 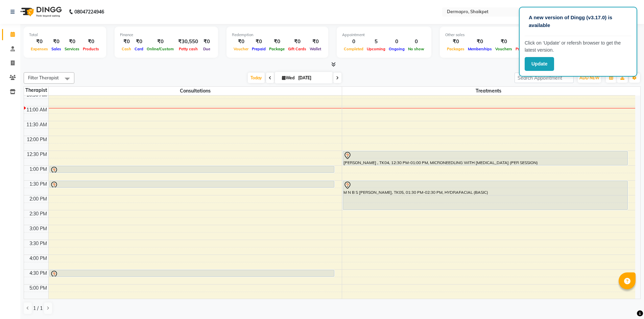 What do you see at coordinates (397, 49) in the screenshot?
I see `span: Ongoing` at bounding box center [397, 49].